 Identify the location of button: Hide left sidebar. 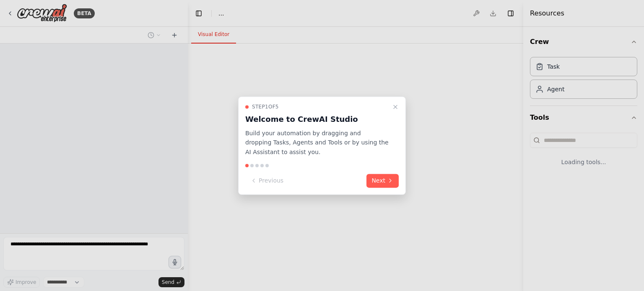
(199, 13).